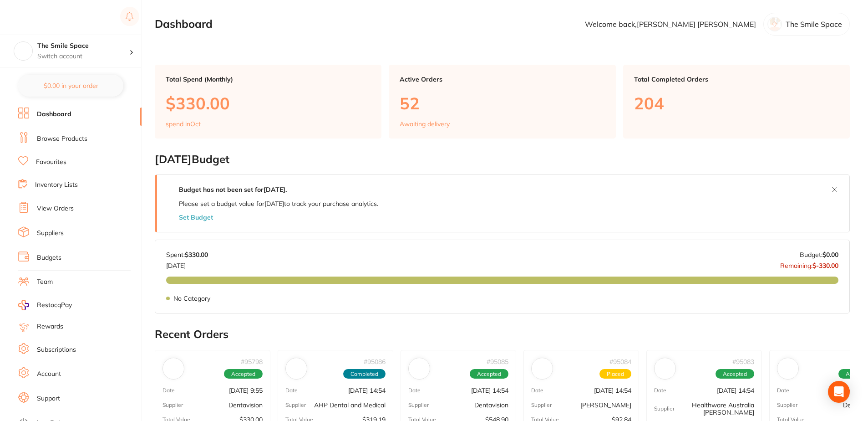  Describe the element at coordinates (84, 46) in the screenshot. I see `h4: The Smile Space` at that location.